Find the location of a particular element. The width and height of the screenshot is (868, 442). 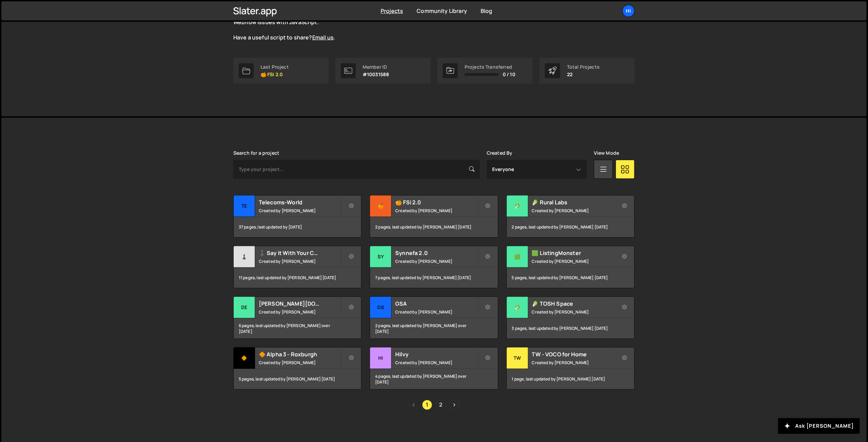

div: Projects Transferred is located at coordinates (490, 67).